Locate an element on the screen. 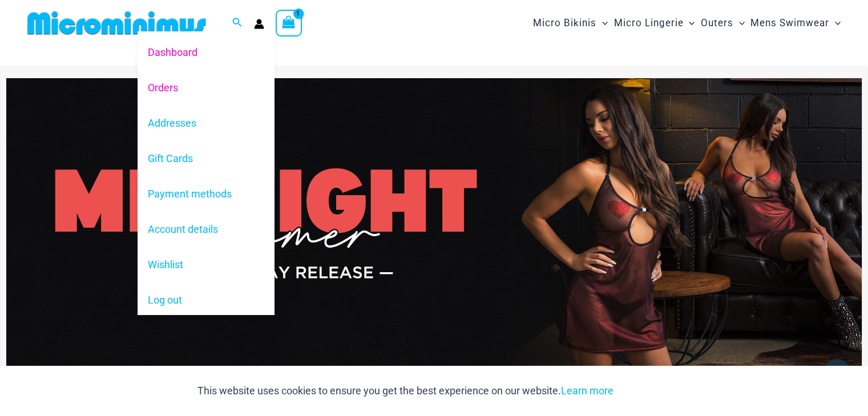 The width and height of the screenshot is (868, 416). a: Dashboard is located at coordinates (206, 52).